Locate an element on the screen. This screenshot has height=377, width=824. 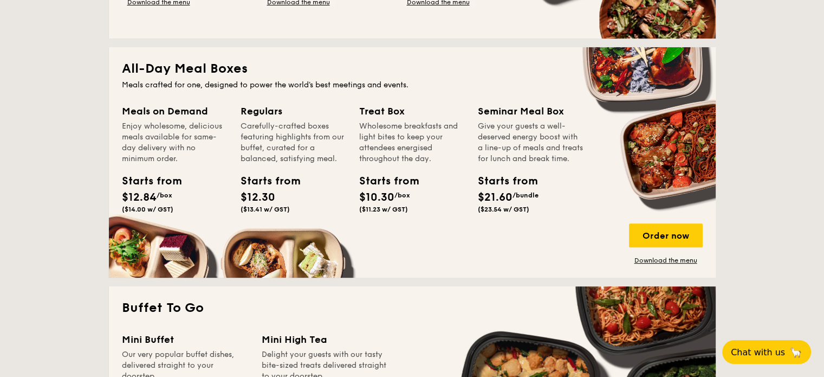
span: $12.30 is located at coordinates (258, 197).